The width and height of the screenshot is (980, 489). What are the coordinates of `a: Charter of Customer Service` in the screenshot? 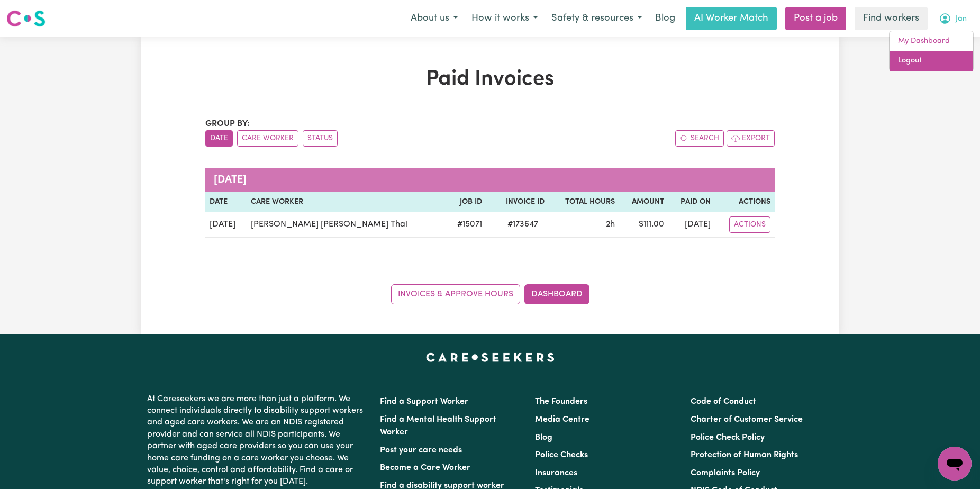 It's located at (747, 419).